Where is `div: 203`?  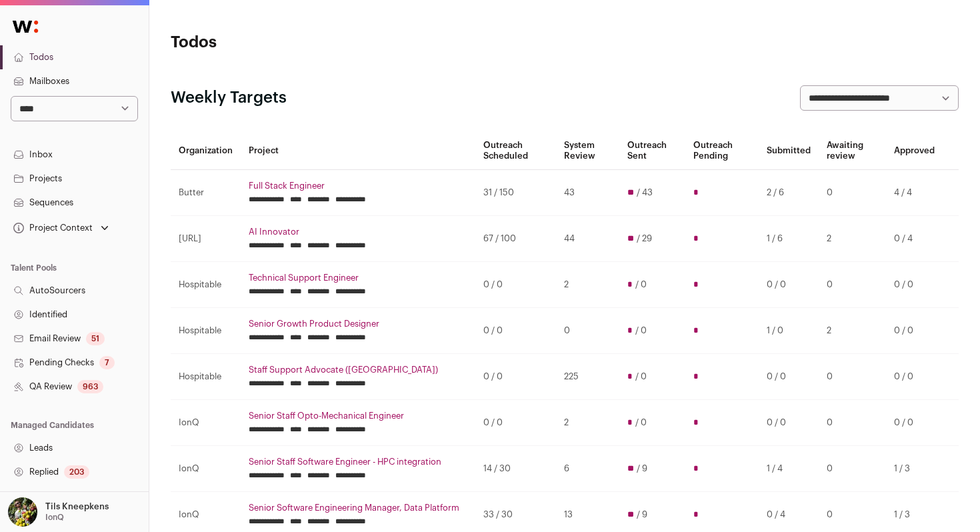
div: 203 is located at coordinates (76, 472).